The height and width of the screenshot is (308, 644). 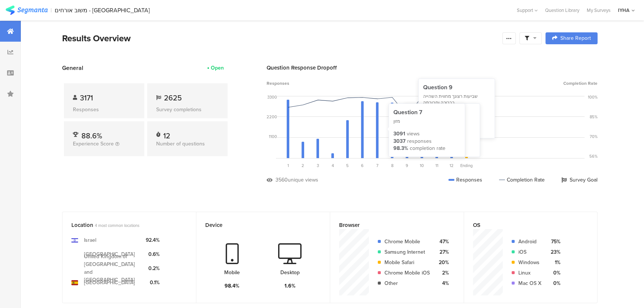 I want to click on span: 10, so click(x=422, y=166).